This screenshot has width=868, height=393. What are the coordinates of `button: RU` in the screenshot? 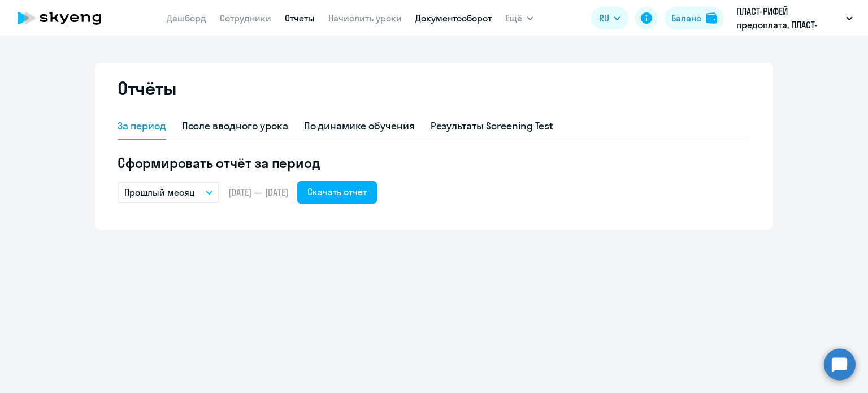 It's located at (610, 18).